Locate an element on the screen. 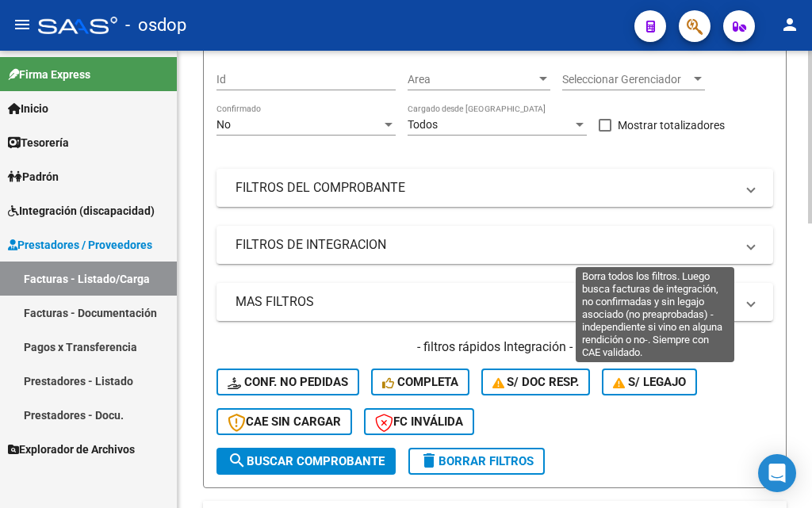 The width and height of the screenshot is (812, 508). button: Conf. no pedidas is located at coordinates (288, 382).